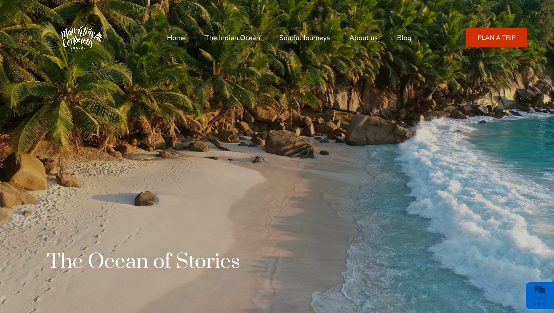 This screenshot has width=554, height=313. What do you see at coordinates (75, 174) in the screenshot?
I see `textarea: Type your message and click 'Submit'` at bounding box center [75, 174].